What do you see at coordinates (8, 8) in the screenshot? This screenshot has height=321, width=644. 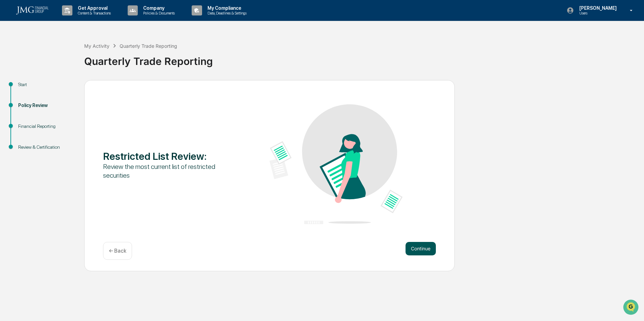 I see `img: f2157a4c-a0d3-4daa-907e-bb6f0de503a5-1751232295721` at bounding box center [8, 8].